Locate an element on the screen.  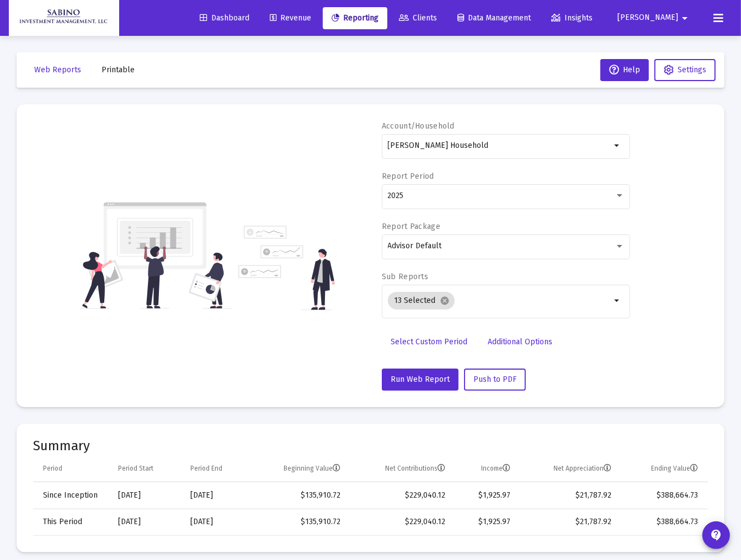
span: Reporting is located at coordinates (355, 18).